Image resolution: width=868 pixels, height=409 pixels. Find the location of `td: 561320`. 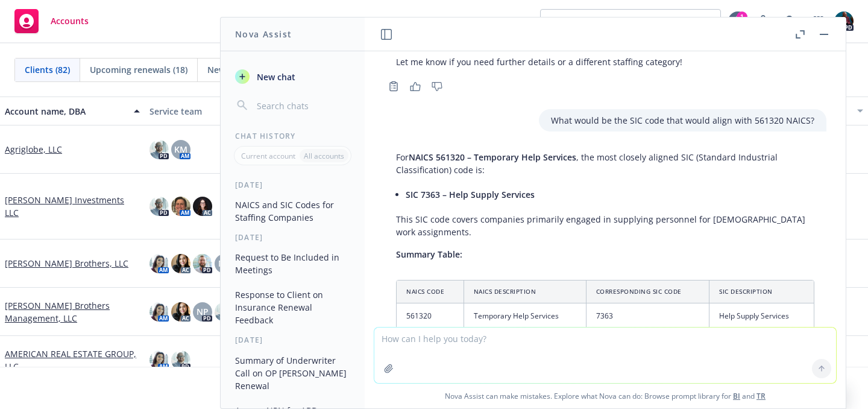

td: 561320 is located at coordinates (430, 316).